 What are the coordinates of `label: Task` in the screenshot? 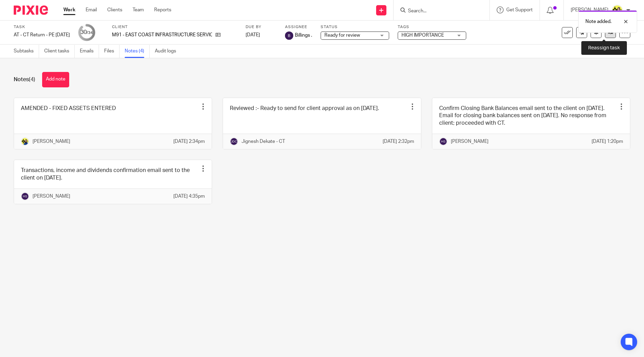 It's located at (42, 27).